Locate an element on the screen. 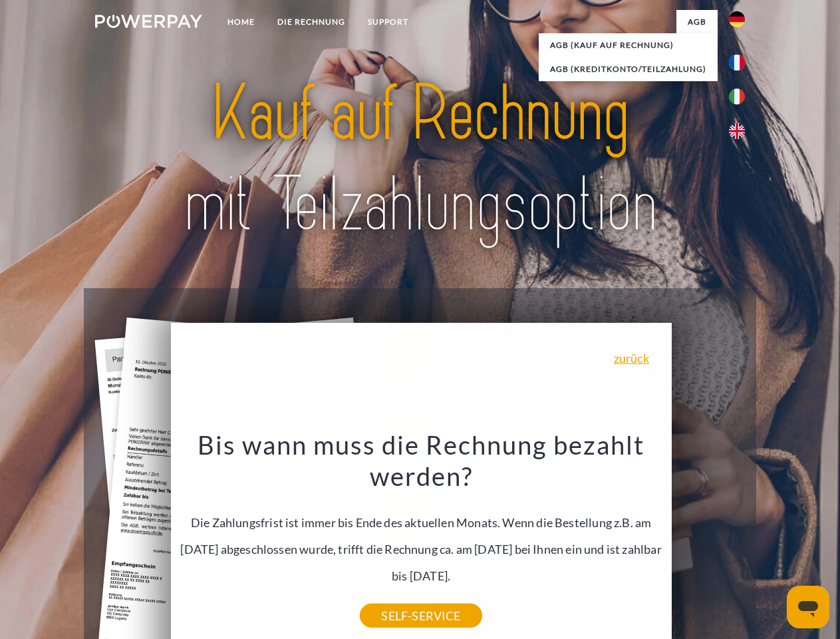  img: it is located at coordinates (737, 97).